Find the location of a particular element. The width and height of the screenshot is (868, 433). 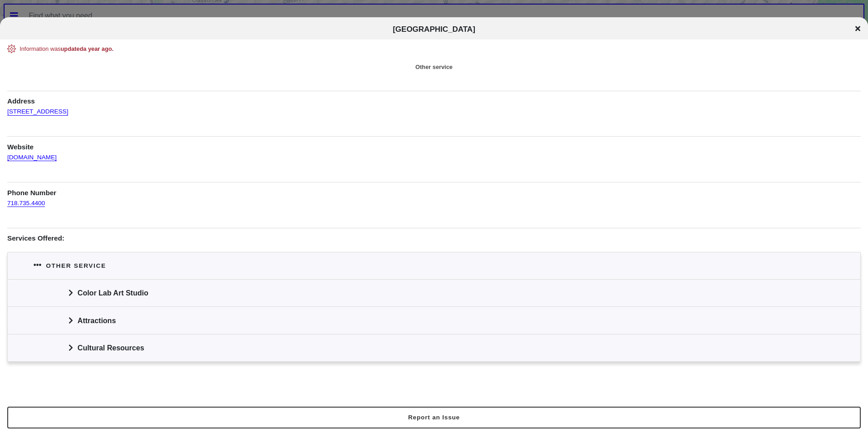

div: Information was is located at coordinates (434, 49).